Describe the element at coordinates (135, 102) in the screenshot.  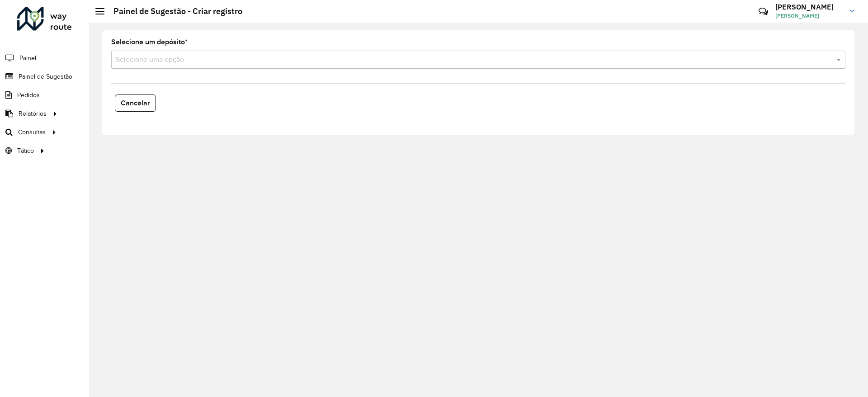
I see `span: Cancelar` at that location.